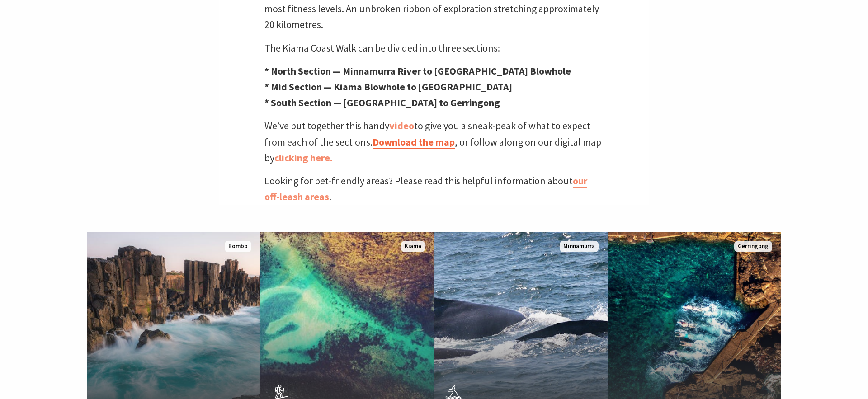 The image size is (868, 399). I want to click on p: The Kiama Coast Walk can be divided into three sections:, so click(434, 48).